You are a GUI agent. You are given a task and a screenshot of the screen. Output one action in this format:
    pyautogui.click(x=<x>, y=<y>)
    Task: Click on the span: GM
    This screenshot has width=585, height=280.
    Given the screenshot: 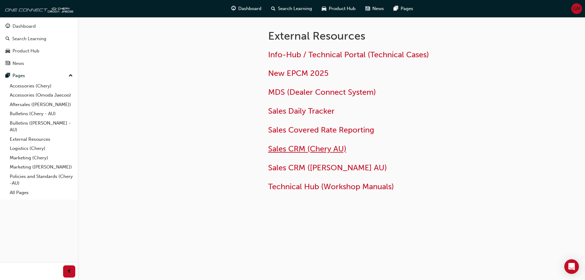 What is the action you would take?
    pyautogui.click(x=577, y=9)
    